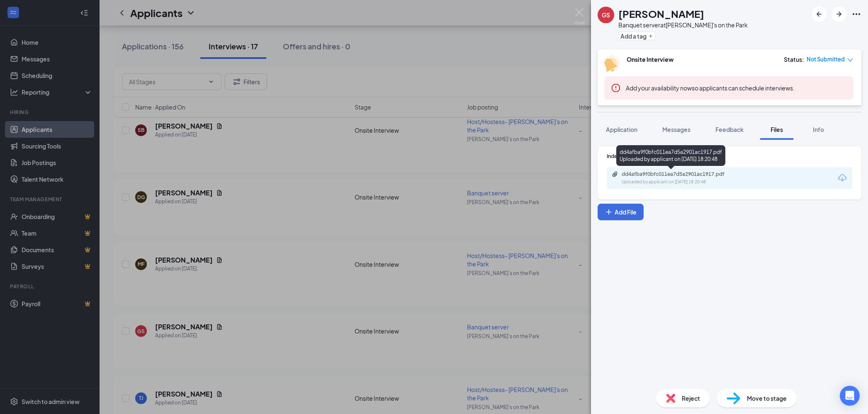  I want to click on span: Reject, so click(691, 399).